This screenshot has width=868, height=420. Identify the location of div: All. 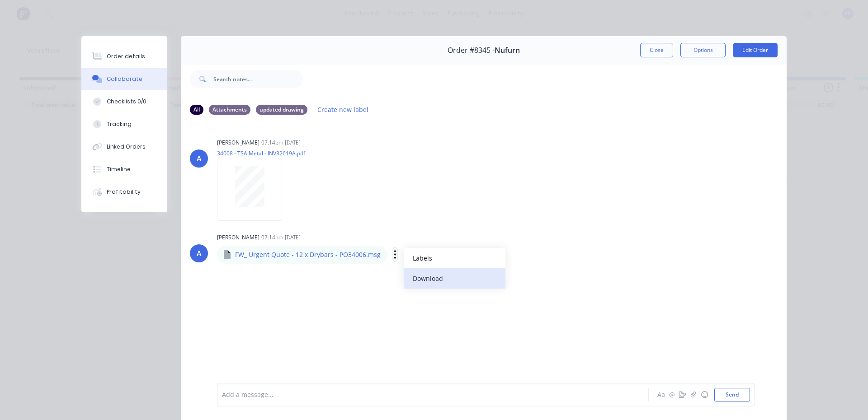
(196, 110).